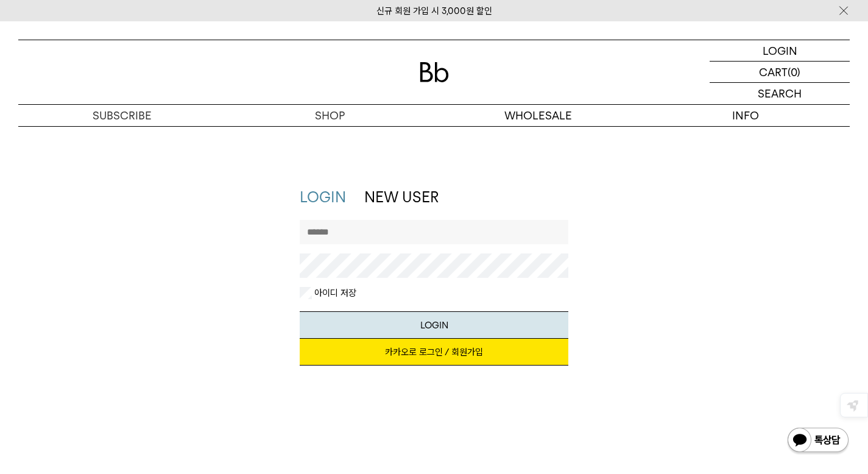 Image resolution: width=868 pixels, height=474 pixels. I want to click on a: SUBSCRIBE, so click(122, 115).